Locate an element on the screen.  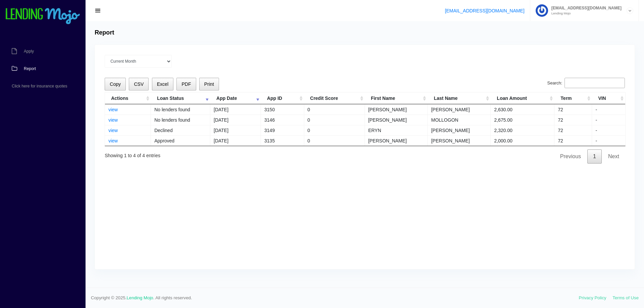
span: CSV is located at coordinates (139, 84).